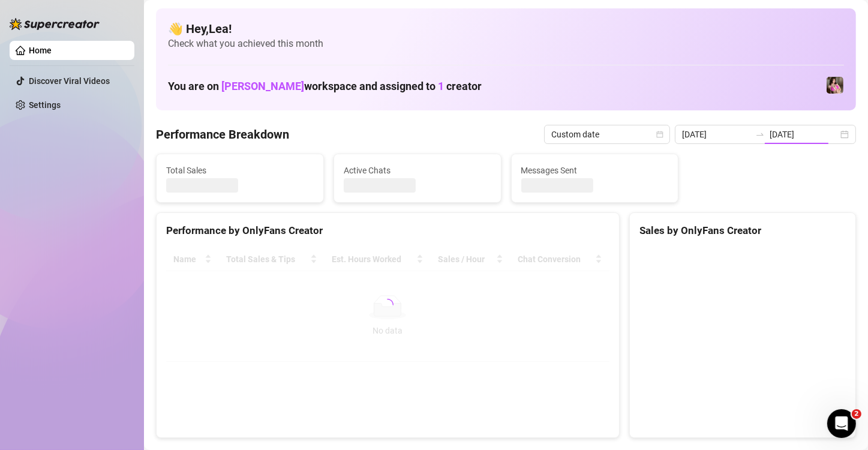 This screenshot has width=868, height=450. I want to click on h1: You are on workspace and assigned to creator, so click(325, 87).